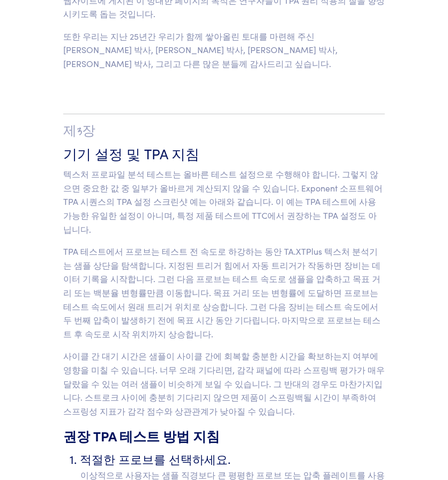 This screenshot has height=480, width=448. Describe the element at coordinates (223, 201) in the screenshot. I see `font: 텍스처 프로파일 분석 테스트는 올바른 테스트 설정으로 수행해야 합니다. 그렇지 않으면 중요한 값 중 일부가 올바르게 계산되지 않을 수 있습니다. Exponent 소프트웨어 T...` at that location.